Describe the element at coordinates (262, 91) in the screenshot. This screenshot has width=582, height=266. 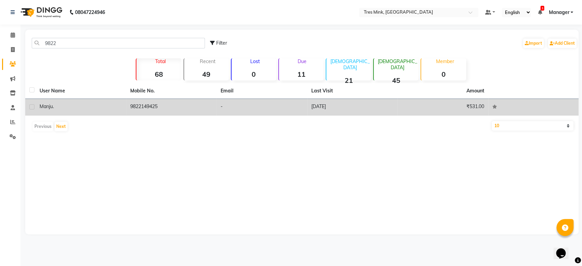
I see `th: Email` at that location.